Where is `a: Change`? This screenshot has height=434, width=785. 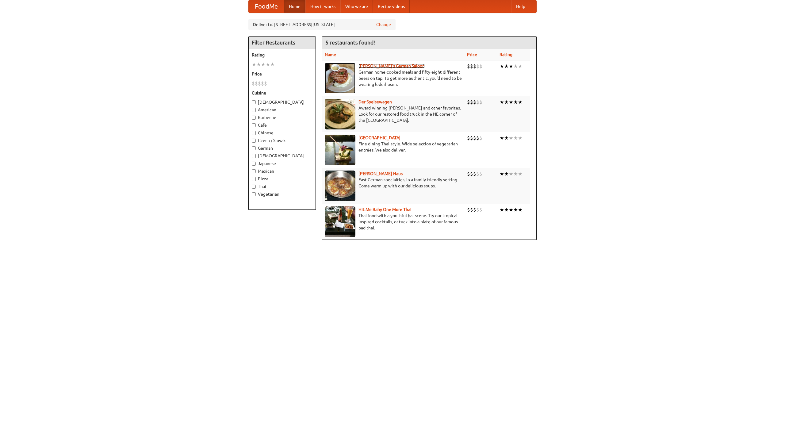 a: Change is located at coordinates (384, 25).